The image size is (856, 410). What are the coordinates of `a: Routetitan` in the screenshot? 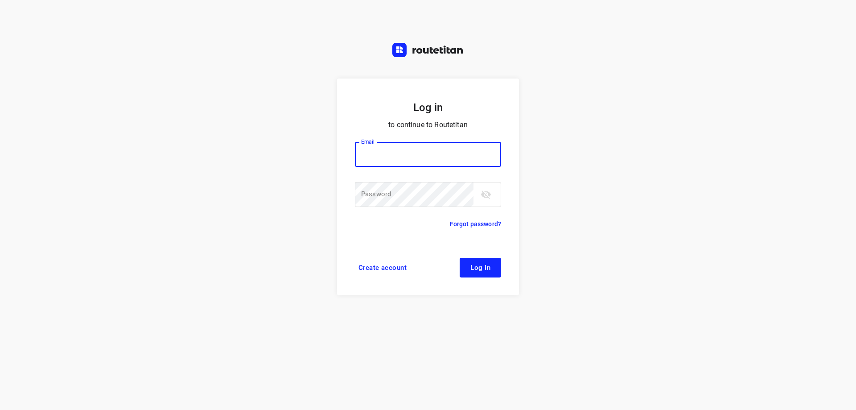 It's located at (428, 51).